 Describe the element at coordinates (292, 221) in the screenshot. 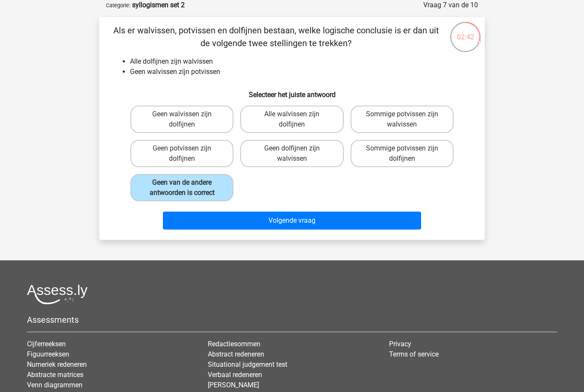

I see `button: Volgende vraag` at that location.